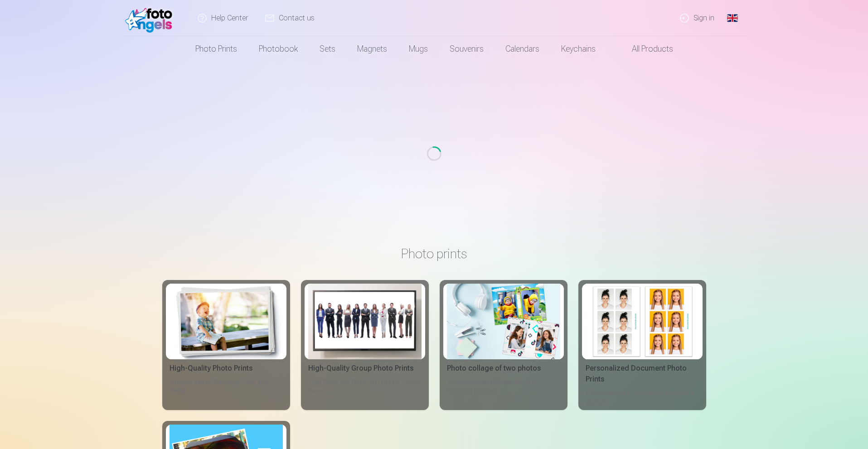 Image resolution: width=868 pixels, height=449 pixels. What do you see at coordinates (226, 322) in the screenshot?
I see `img: High-Quality Photo Prints` at bounding box center [226, 322].